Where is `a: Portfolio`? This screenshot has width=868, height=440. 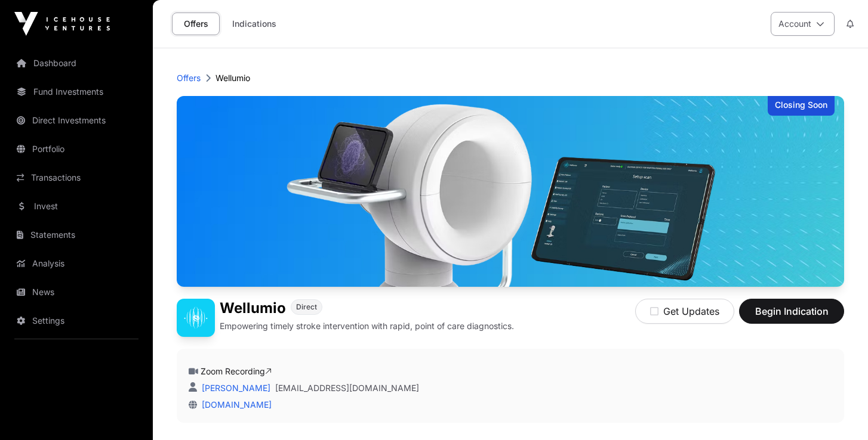 a: Portfolio is located at coordinates (76, 149).